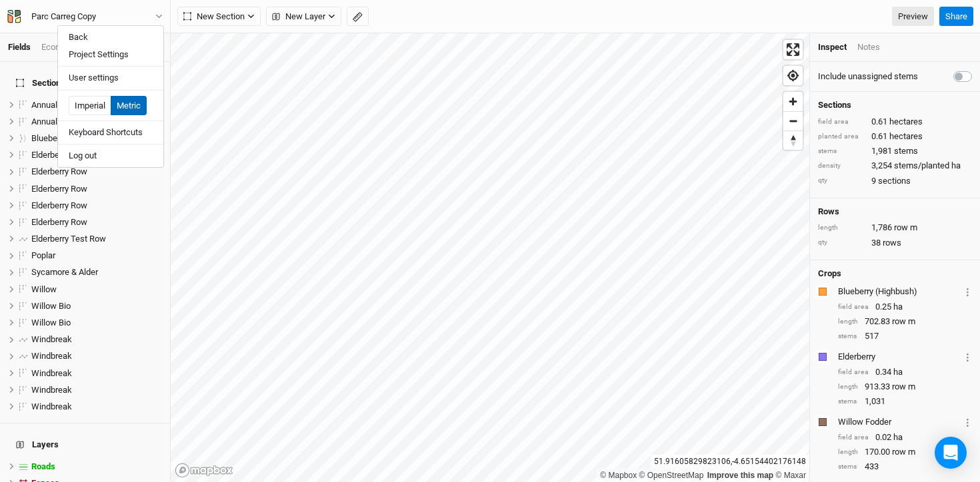  I want to click on button: Find my location, so click(792, 76).